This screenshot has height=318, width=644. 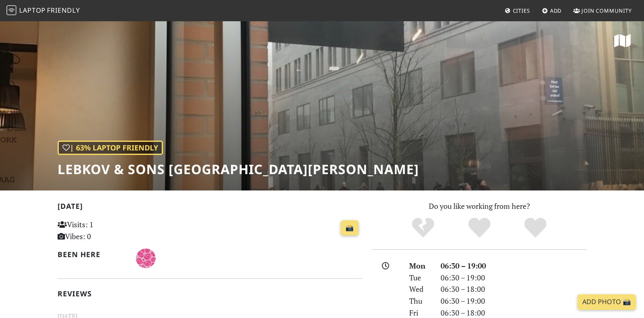 What do you see at coordinates (607, 11) in the screenshot?
I see `span: Join Community` at bounding box center [607, 11].